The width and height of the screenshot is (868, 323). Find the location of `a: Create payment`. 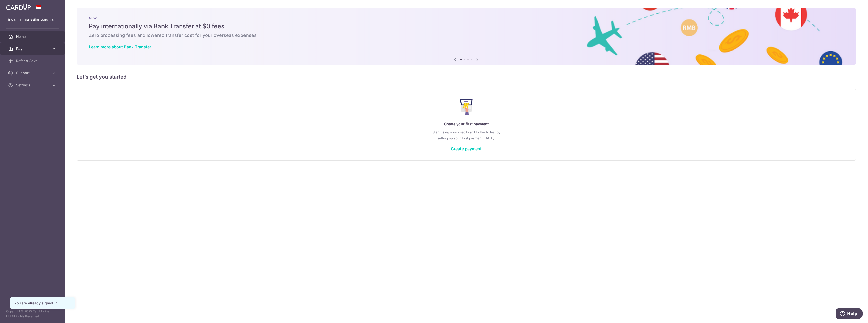

a: Create payment is located at coordinates (467, 149).